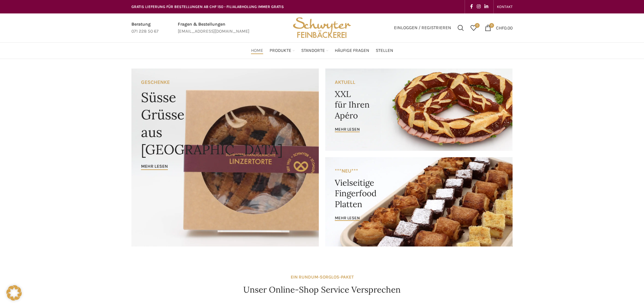 Image resolution: width=644 pixels, height=307 pixels. What do you see at coordinates (505, 7) in the screenshot?
I see `a: KONTAKT` at bounding box center [505, 7].